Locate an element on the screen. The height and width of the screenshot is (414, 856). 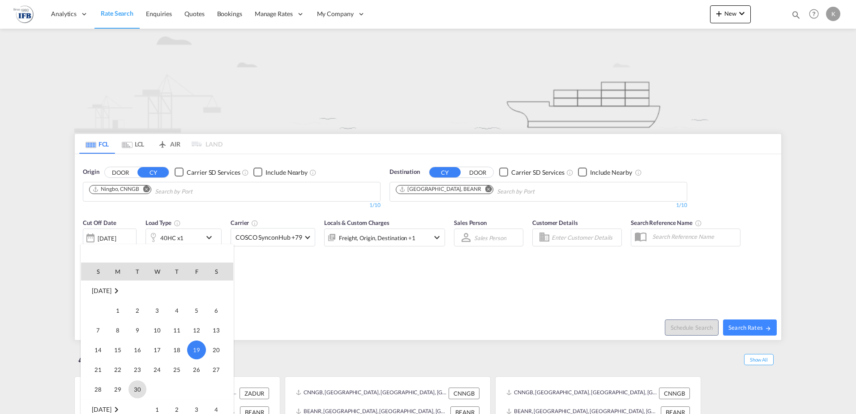
th: W is located at coordinates (157, 271).